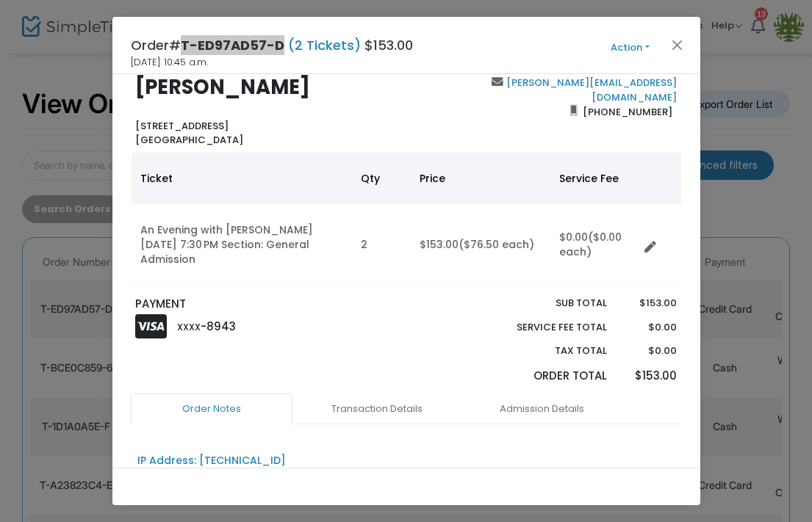 The image size is (812, 522). What do you see at coordinates (481, 244) in the screenshot?
I see `td: $153.00` at bounding box center [481, 244].